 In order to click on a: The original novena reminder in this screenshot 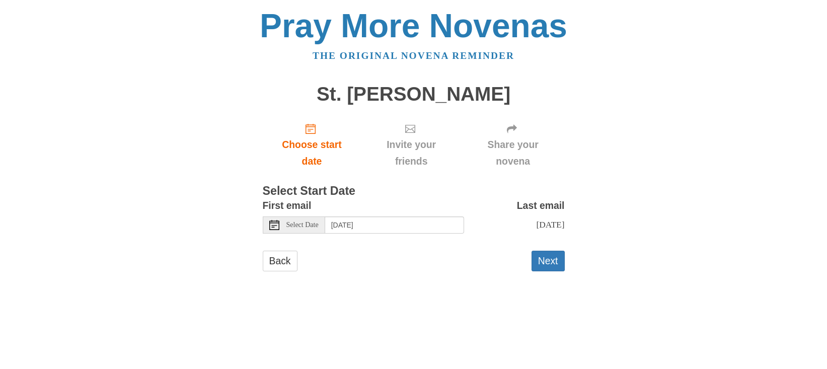, I will do `click(413, 55)`.